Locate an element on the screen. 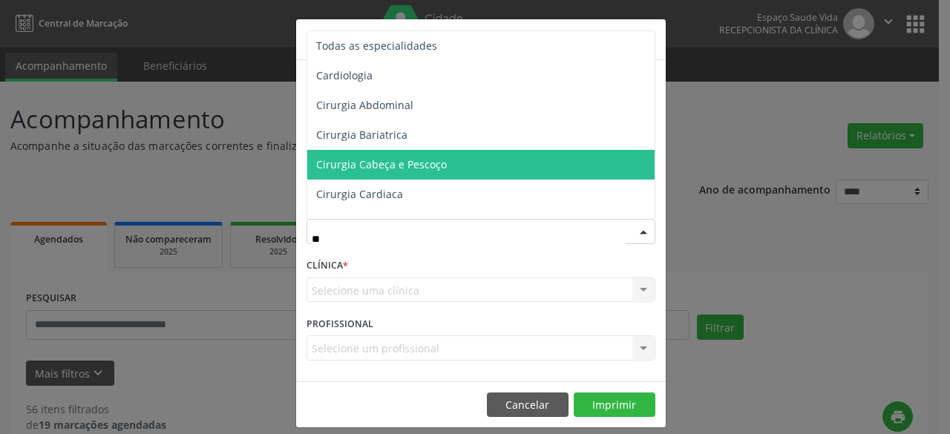 The image size is (950, 434). h5: Relatório de agendamentos is located at coordinates (391, 39).